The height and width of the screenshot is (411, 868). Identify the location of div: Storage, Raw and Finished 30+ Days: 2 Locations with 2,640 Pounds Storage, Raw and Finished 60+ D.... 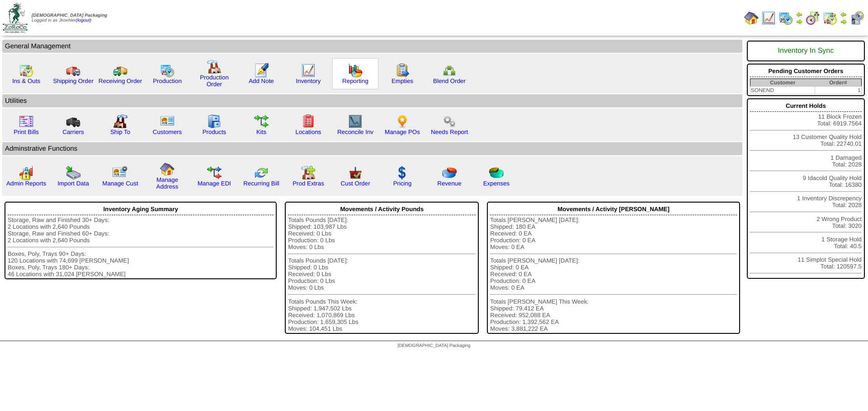
(141, 247).